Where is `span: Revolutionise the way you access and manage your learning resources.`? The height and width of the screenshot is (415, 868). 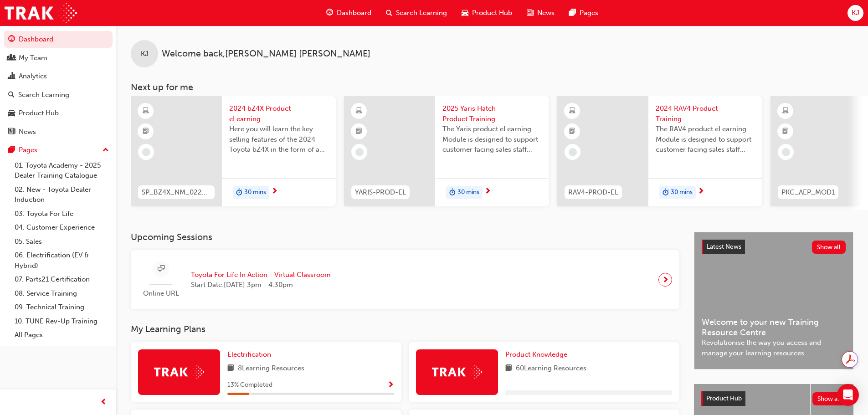
span: Revolutionise the way you access and manage your learning resources. is located at coordinates (774, 348).